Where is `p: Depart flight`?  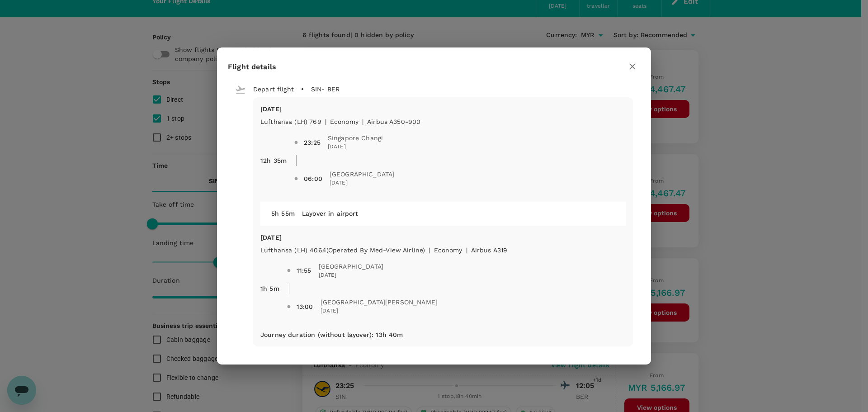 p: Depart flight is located at coordinates (274, 89).